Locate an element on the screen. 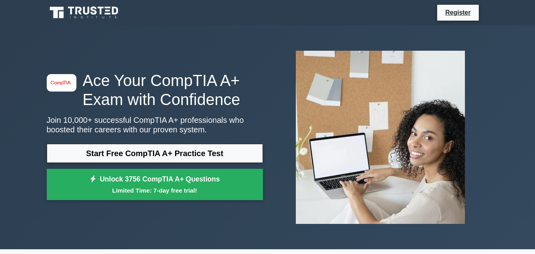 This screenshot has height=254, width=535. a: Unlock 3756 CompTIA A+ QuestionsLimited Time: 7-day free trial! is located at coordinates (155, 185).